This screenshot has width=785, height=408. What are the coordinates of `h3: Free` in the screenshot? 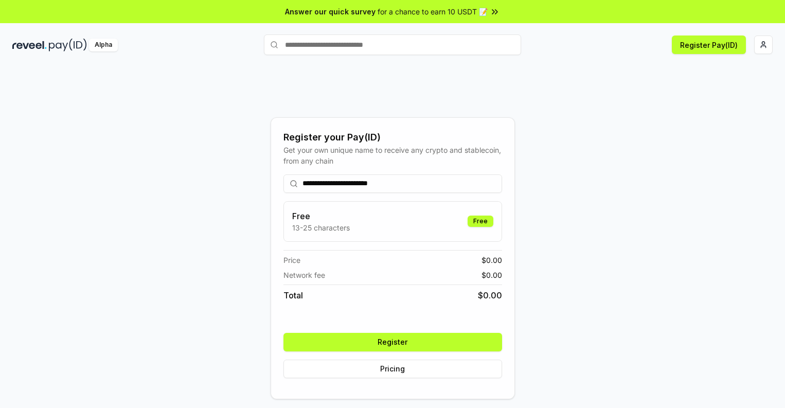 It's located at (321, 216).